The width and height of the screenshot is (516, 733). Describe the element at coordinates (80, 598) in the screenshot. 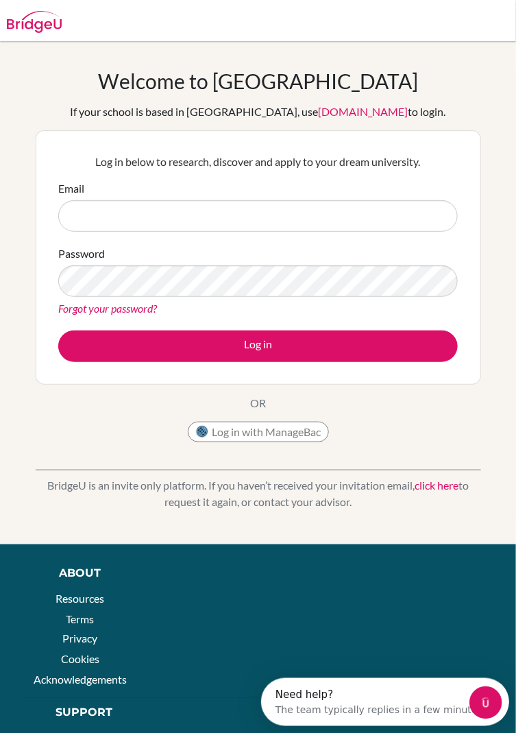

I see `a: Resources` at that location.